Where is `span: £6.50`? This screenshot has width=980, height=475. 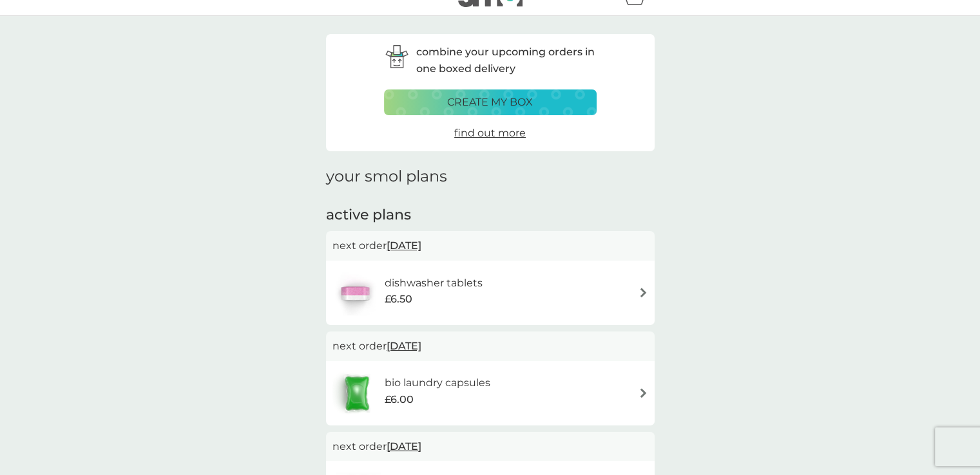 span: £6.50 is located at coordinates (398, 299).